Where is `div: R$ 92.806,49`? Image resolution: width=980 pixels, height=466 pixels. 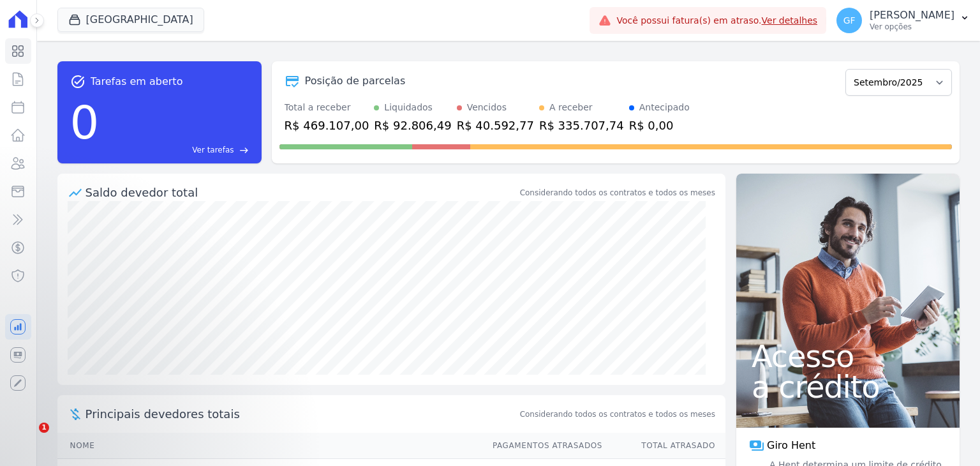
div: R$ 92.806,49 is located at coordinates (412, 125).